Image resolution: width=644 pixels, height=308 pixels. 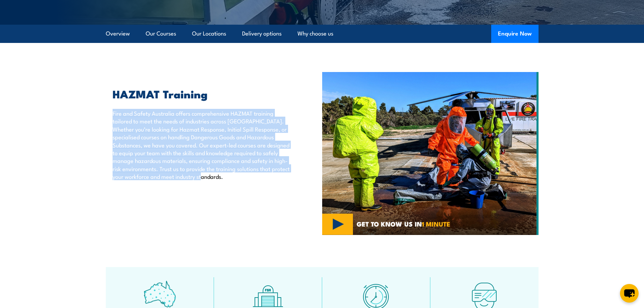 I want to click on a: Our Courses, so click(x=161, y=34).